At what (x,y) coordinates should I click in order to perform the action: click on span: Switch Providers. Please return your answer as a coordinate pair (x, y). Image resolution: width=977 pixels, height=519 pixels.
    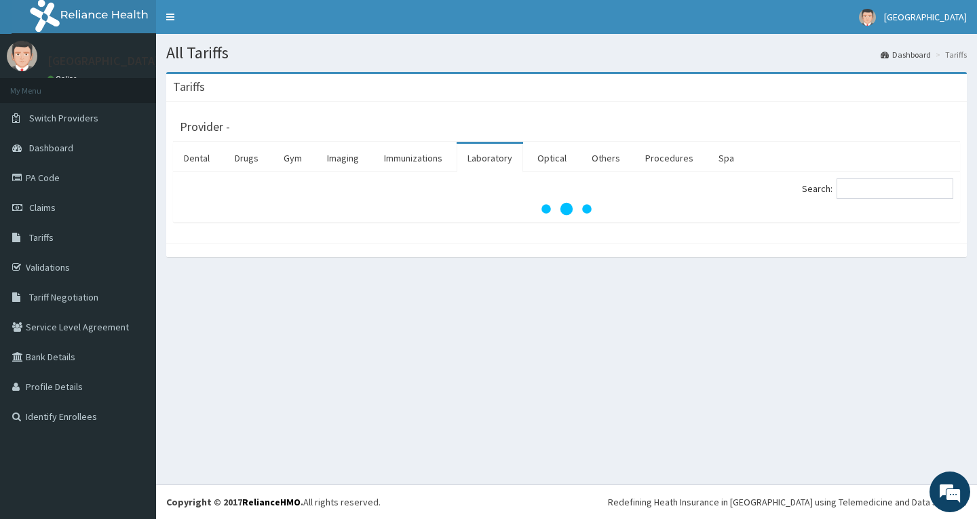
    Looking at the image, I should click on (64, 118).